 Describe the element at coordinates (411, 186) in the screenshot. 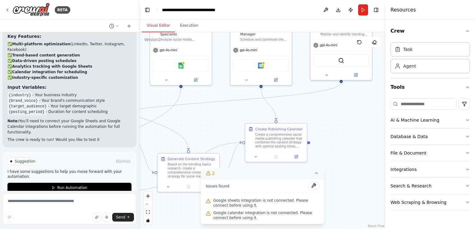

I see `div: Search & Research` at that location.